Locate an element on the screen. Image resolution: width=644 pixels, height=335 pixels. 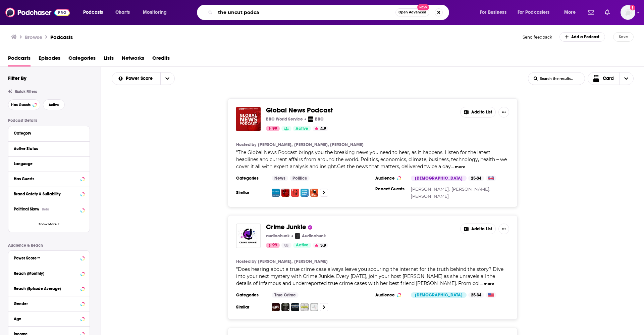
div: Age is located at coordinates (46, 319).